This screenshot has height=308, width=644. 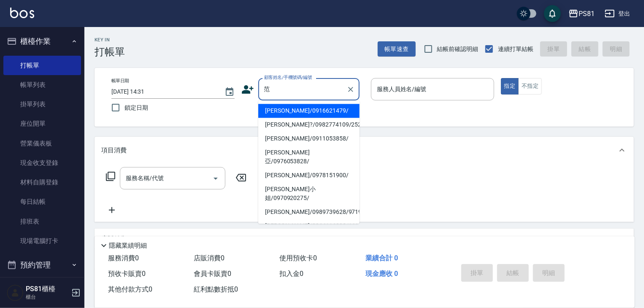 What do you see at coordinates (515, 49) in the screenshot?
I see `span: 連續打單結帳` at bounding box center [515, 49].